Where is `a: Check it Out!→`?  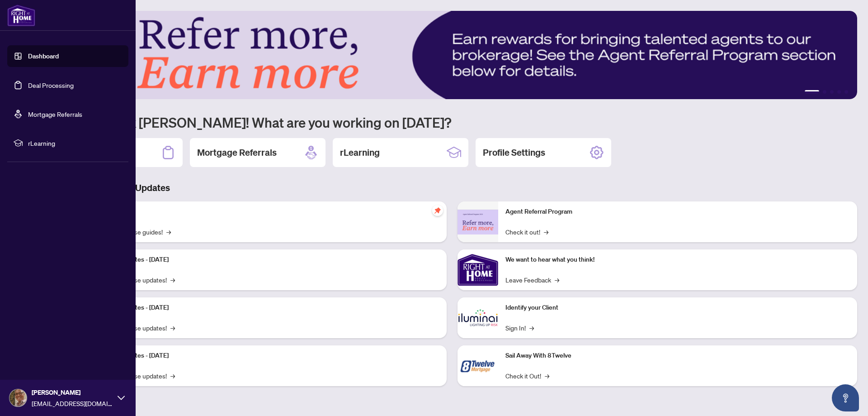 a: Check it Out!→ is located at coordinates (527, 375).